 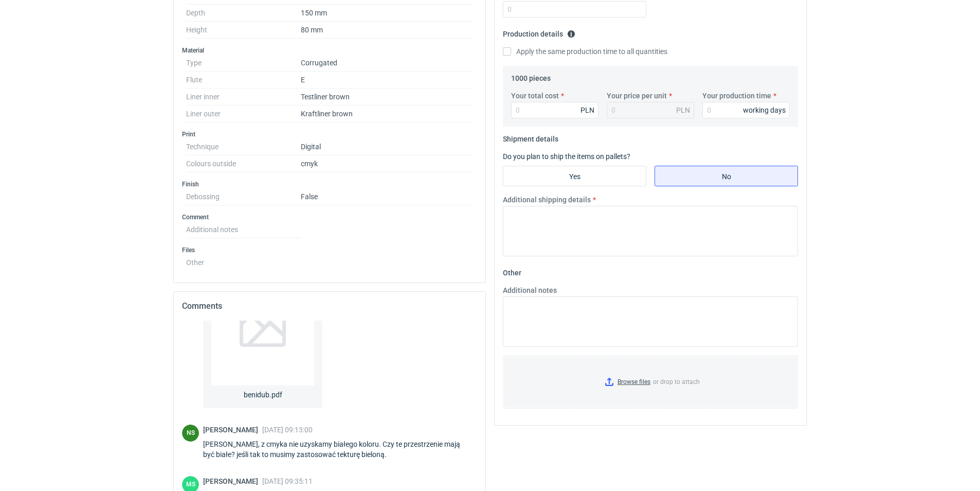 I want to click on label: No, so click(x=726, y=176).